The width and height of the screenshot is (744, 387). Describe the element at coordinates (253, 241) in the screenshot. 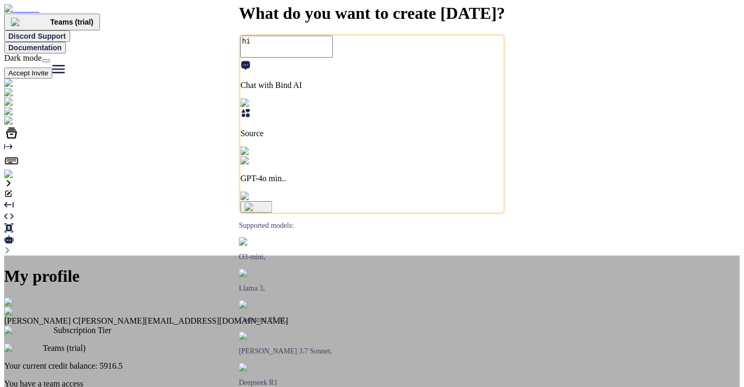

I see `img: GPT-4` at that location.